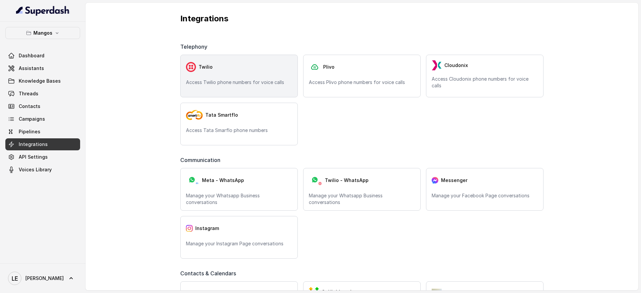  What do you see at coordinates (31, 56) in the screenshot?
I see `span: Dashboard` at bounding box center [31, 56].